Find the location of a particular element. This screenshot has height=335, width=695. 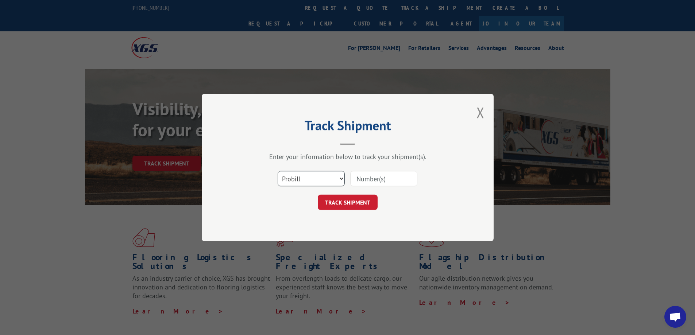

button: TRACK SHIPMENT is located at coordinates (347, 202).